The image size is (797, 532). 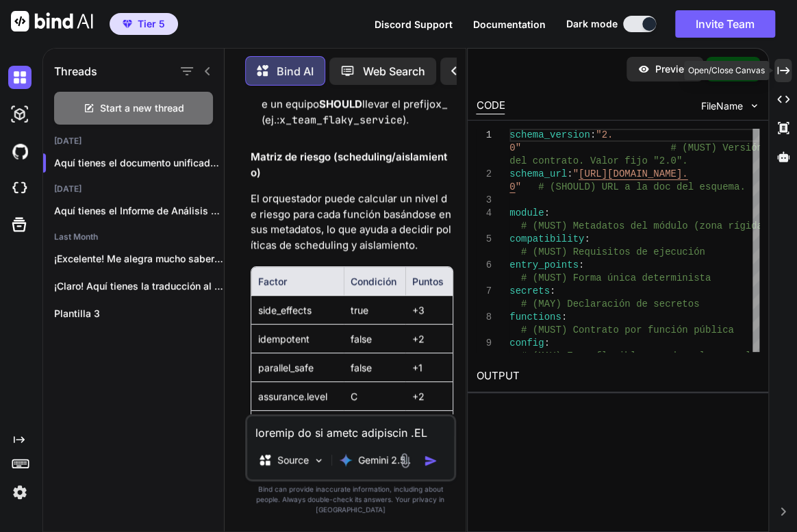 What do you see at coordinates (483, 174) in the screenshot?
I see `div: 2` at bounding box center [483, 174].